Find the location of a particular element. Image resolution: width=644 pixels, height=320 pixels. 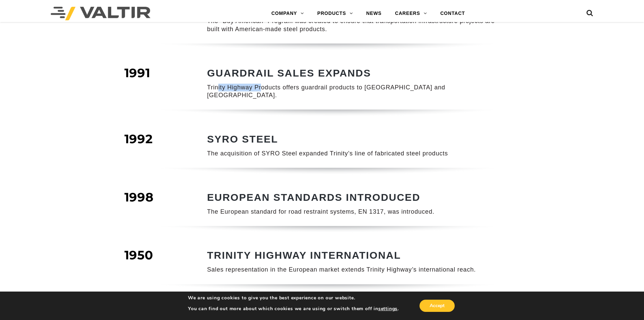

span: 1998 is located at coordinates (139, 197).